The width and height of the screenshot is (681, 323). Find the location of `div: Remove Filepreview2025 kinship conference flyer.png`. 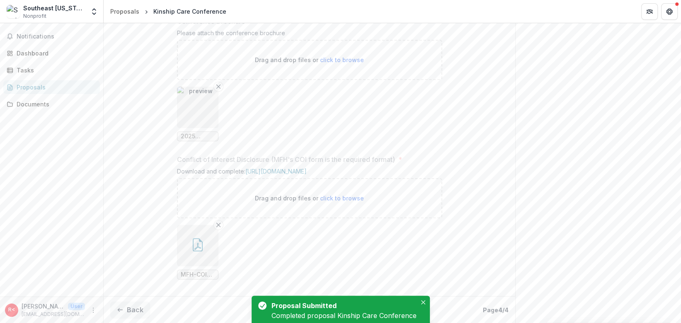

div: Remove Filepreview2025 kinship conference flyer.png is located at coordinates (198, 114).